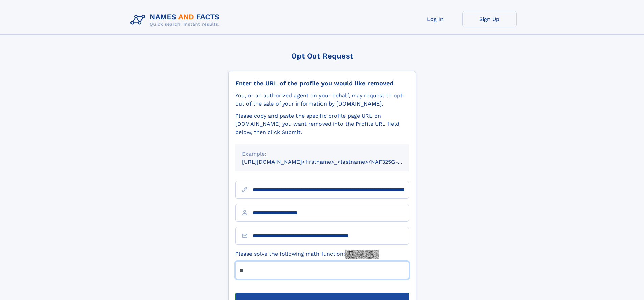  Describe the element at coordinates (322, 100) in the screenshot. I see `div: You, or an authorized agent on your behalf, may request to opt-out of the sale of your informatio...` at that location.